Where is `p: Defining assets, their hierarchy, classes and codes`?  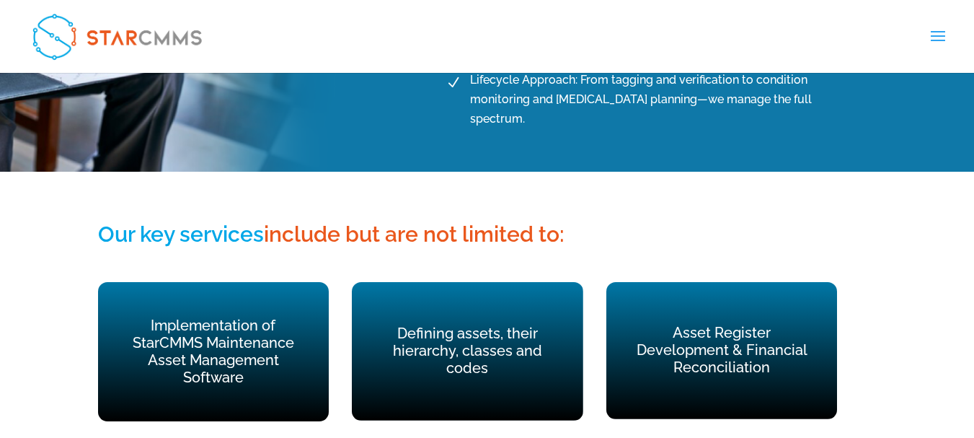
p: Defining assets, their hierarchy, classes and codes is located at coordinates (467, 350).